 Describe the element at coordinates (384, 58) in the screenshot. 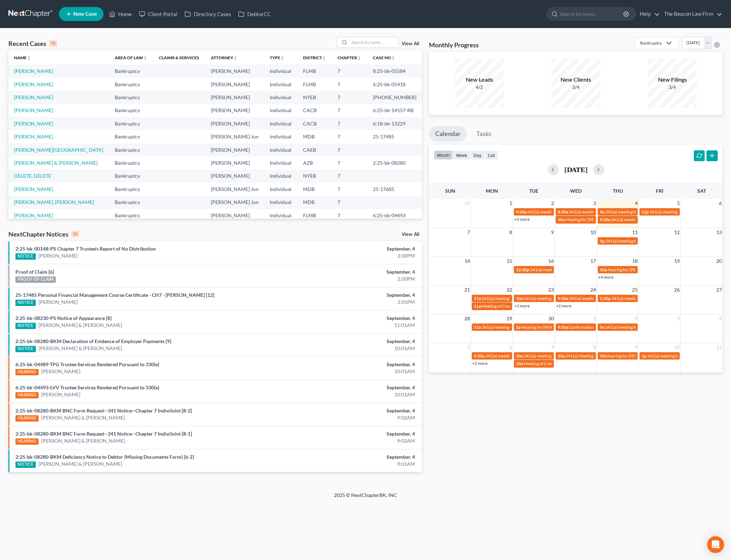

I see `a: Case Nounfold_more` at that location.